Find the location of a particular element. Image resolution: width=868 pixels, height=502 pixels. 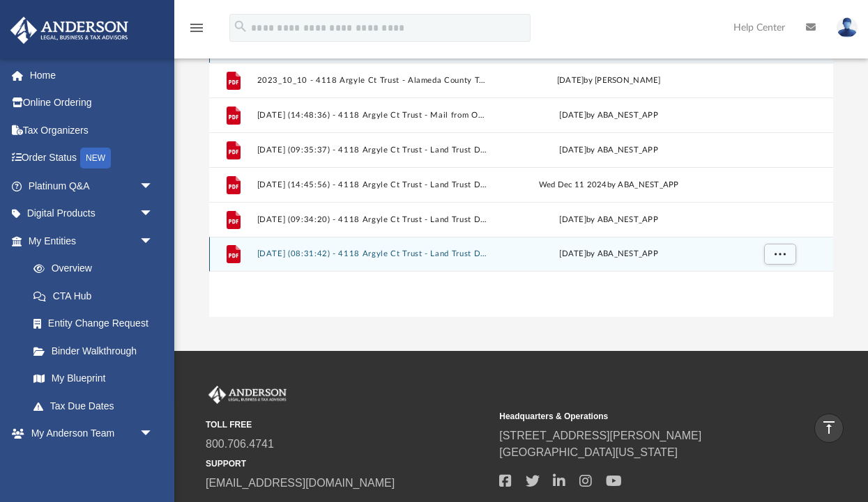

small: TOLL FREE is located at coordinates (347, 425).